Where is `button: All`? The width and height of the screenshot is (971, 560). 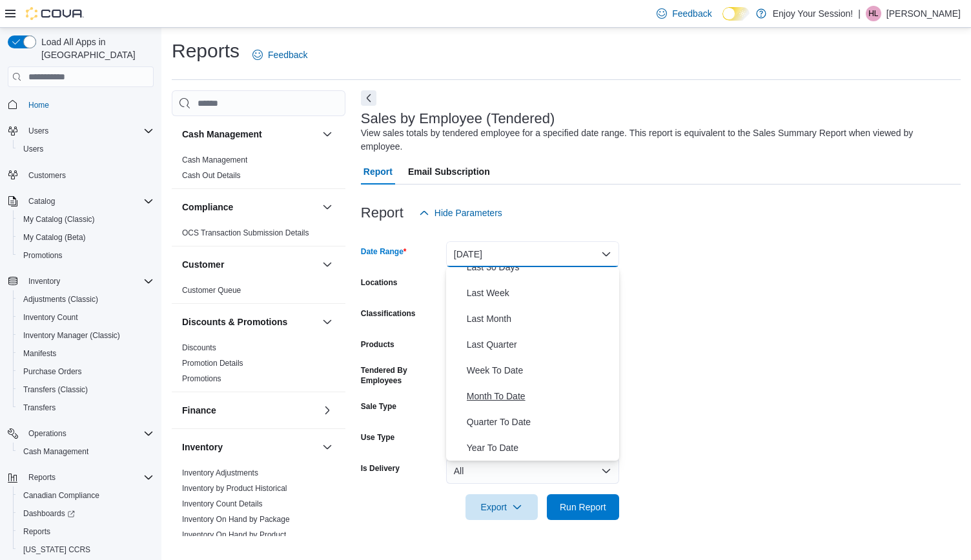 button: All is located at coordinates (533, 471).